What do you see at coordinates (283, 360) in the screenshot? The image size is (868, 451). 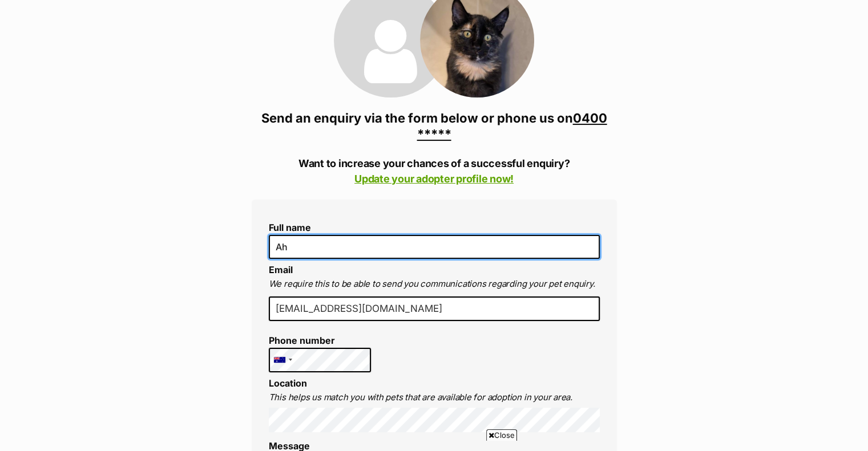 I see `div: Australia: +61` at bounding box center [283, 360].